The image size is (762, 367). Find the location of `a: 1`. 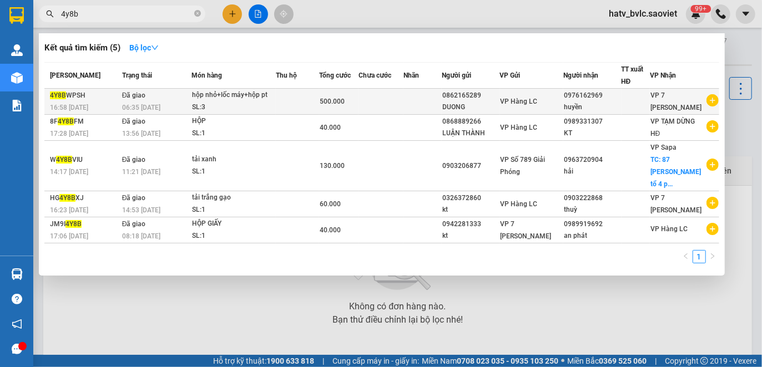

a: 1 is located at coordinates (699, 257).